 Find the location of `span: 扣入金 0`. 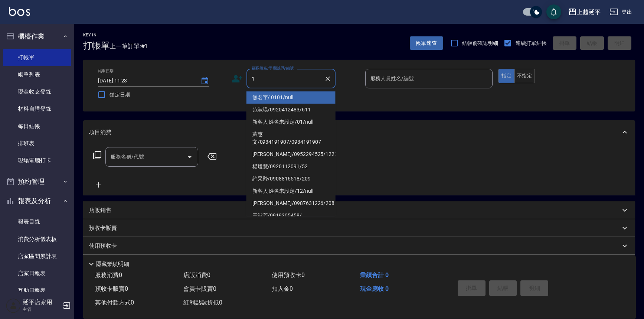

span: 扣入金 0 is located at coordinates (282, 289).